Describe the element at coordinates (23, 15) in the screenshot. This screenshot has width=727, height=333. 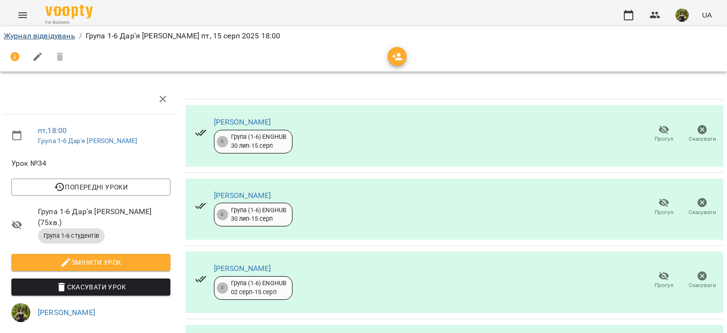
I see `button: Menu` at that location.